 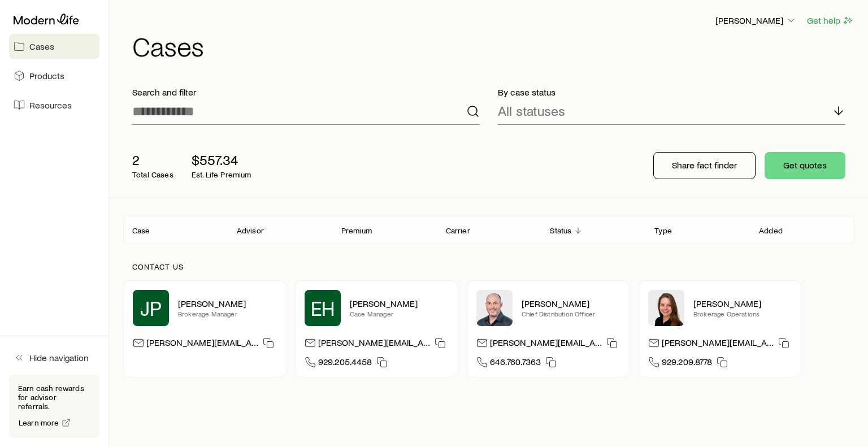 I want to click on p: $557.34, so click(x=222, y=160).